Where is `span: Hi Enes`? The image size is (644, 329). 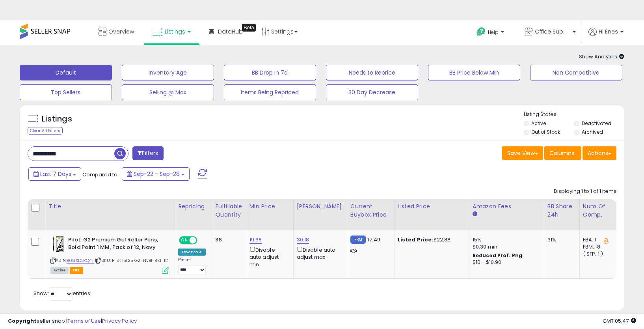
span: Hi Enes is located at coordinates (608, 31).